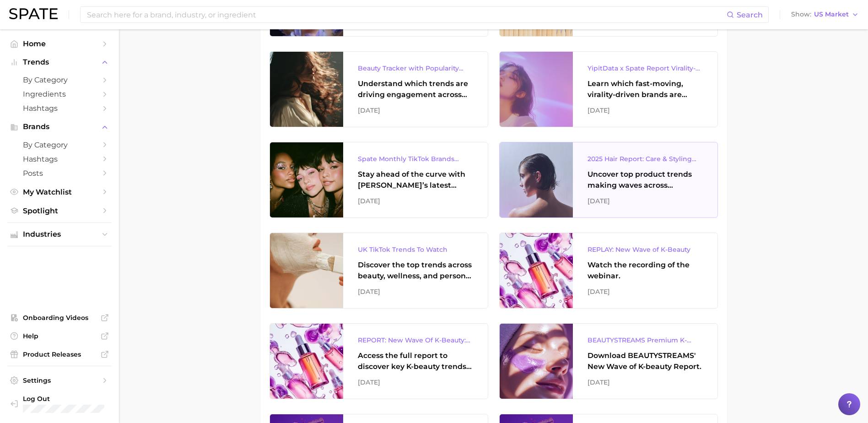  I want to click on a: UK TikTok Trends To WatchDiscover the top trends across beauty, wellness, and personal care on Ti..., so click(379, 271).